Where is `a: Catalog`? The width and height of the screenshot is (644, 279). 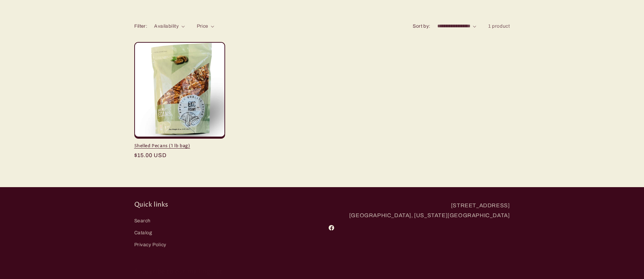
a: Catalog is located at coordinates (143, 233).